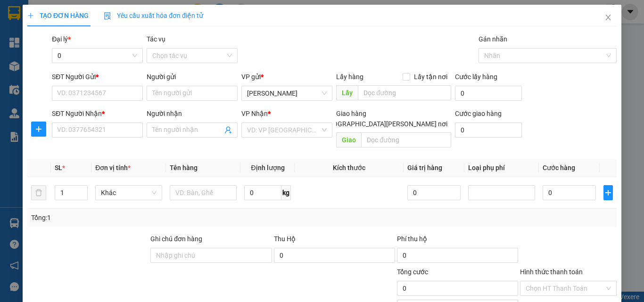  I want to click on input: Ghi chú đơn hàng, so click(211, 256).